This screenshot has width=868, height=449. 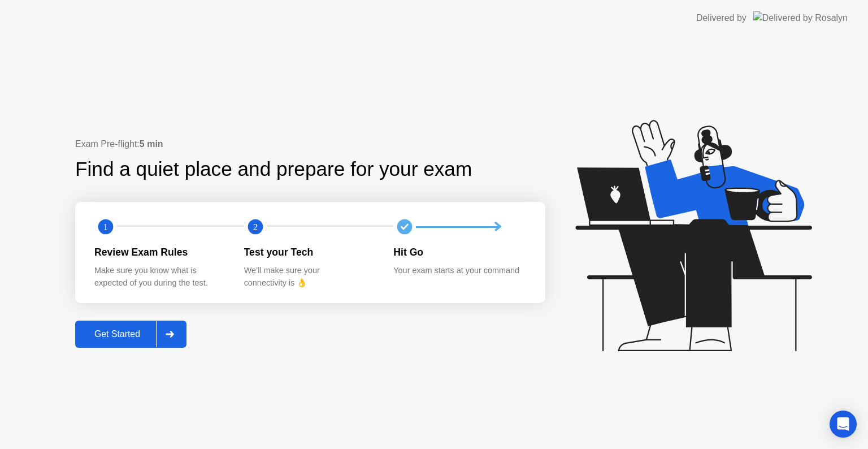 I want to click on div: Your exam starts at your command, so click(x=459, y=271).